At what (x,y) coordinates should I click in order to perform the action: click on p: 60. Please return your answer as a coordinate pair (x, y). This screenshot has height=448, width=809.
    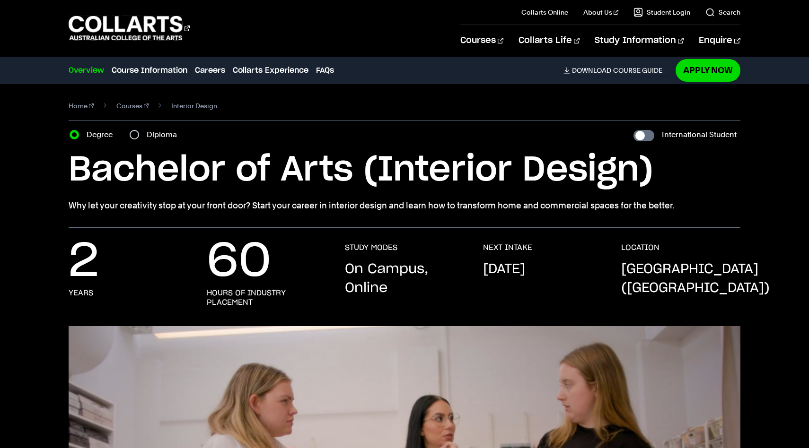
    Looking at the image, I should click on (239, 262).